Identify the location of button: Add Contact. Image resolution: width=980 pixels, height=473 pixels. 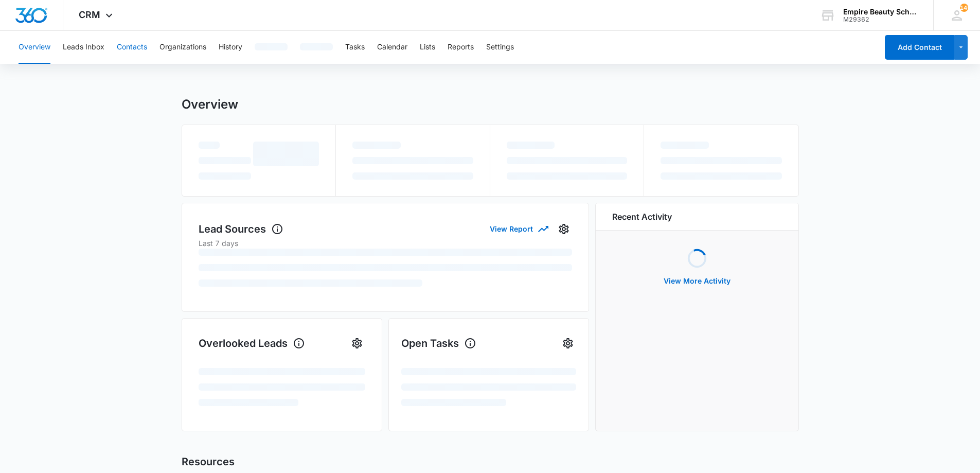
(919, 48).